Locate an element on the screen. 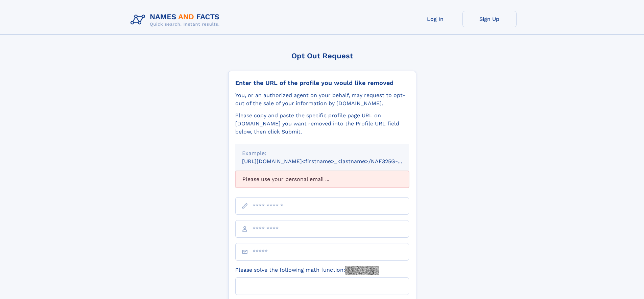 The height and width of the screenshot is (299, 644). div: Please use your personal email ... is located at coordinates (322, 179).